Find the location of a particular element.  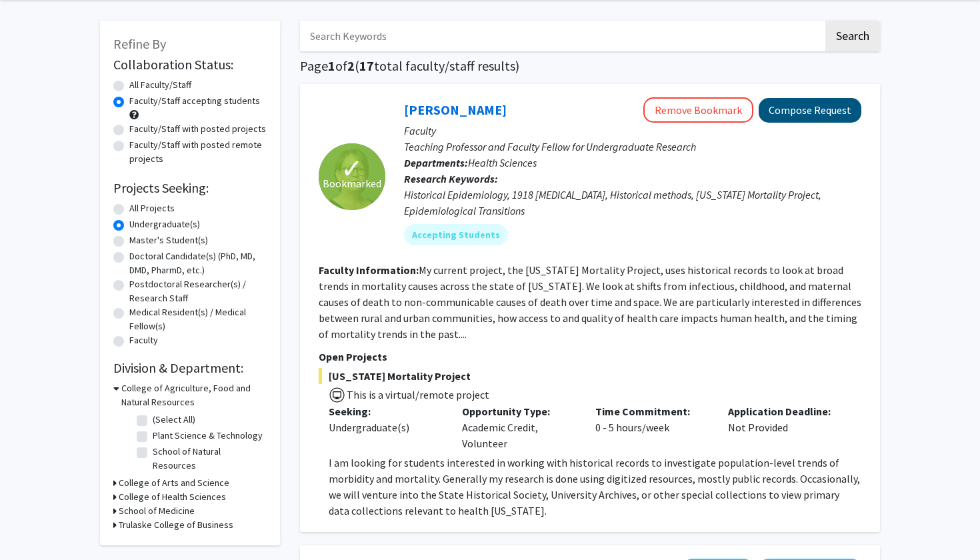

h3: College of Agriculture, Food and Natural Resources is located at coordinates (194, 395).